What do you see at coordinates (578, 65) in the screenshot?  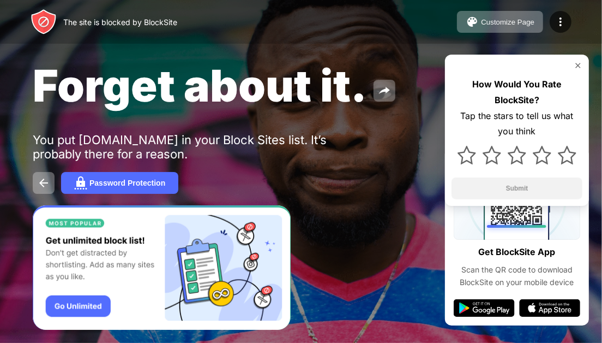 I see `img: rate-us-close.svg` at bounding box center [578, 65].